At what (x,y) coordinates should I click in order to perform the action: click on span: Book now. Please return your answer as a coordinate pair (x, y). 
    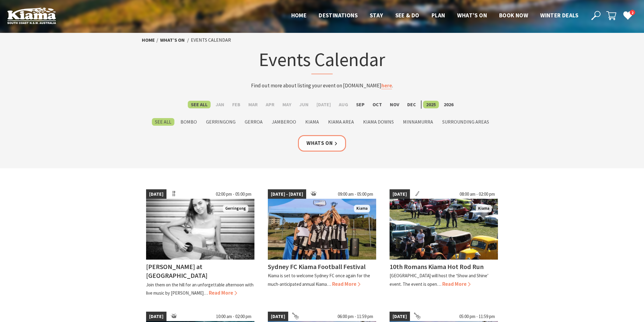
    Looking at the image, I should click on (513, 15).